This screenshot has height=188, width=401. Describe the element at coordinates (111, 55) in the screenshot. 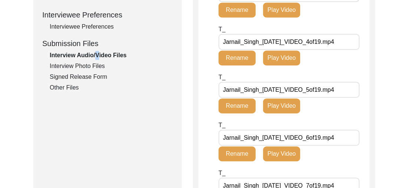

I see `div: Interview Audio/Video Files` at that location.